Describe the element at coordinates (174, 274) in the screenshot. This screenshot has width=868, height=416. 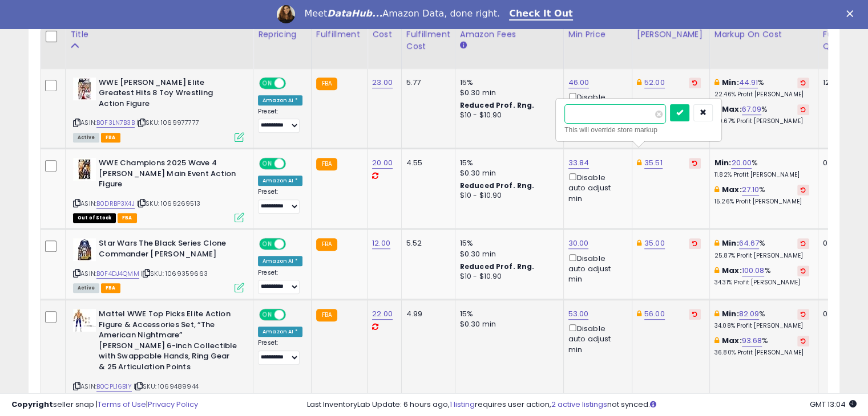
I see `span: | SKU: 1069359663` at that location.